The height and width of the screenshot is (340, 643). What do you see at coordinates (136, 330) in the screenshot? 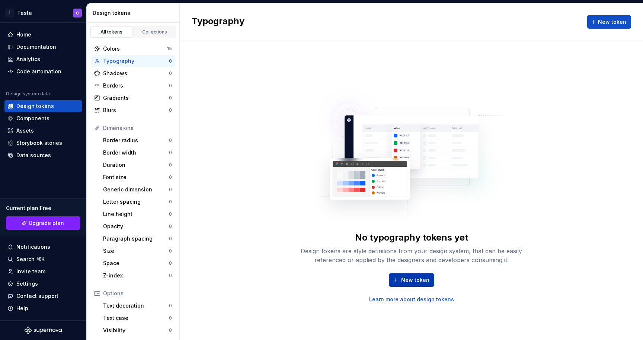
I see `div: Visibility` at bounding box center [136, 330].